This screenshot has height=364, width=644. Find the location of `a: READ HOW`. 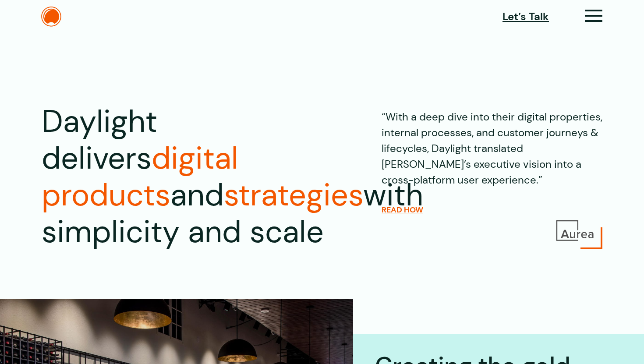

a: READ HOW is located at coordinates (402, 210).